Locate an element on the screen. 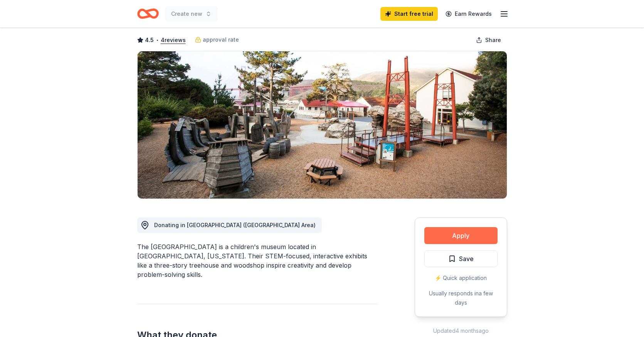 This screenshot has height=337, width=644. img: Image for Bay Area Discovery Museum is located at coordinates (322, 125).